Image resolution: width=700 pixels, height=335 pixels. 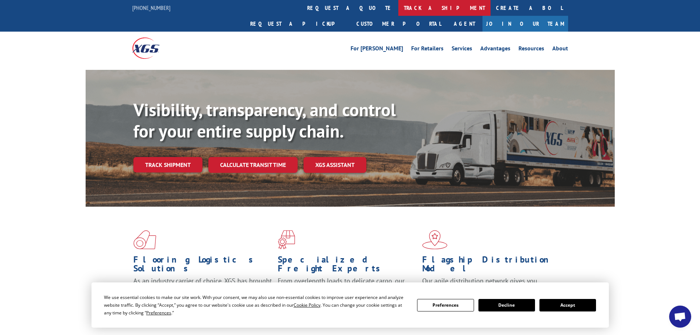 I want to click on span: Cookie Policy, so click(x=307, y=305).